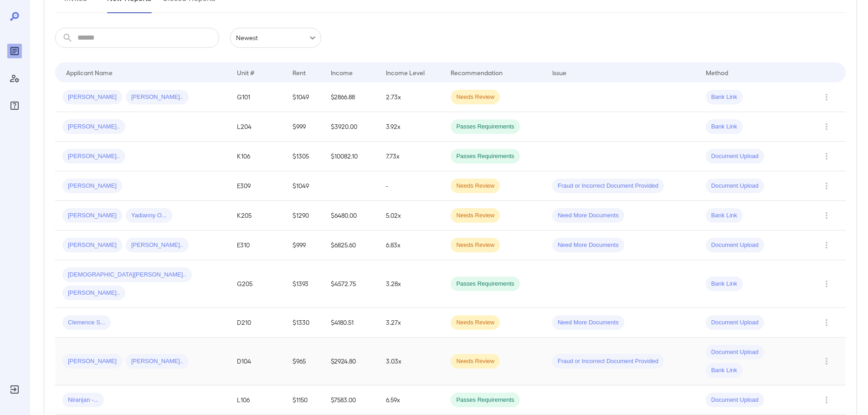 Image resolution: width=868 pixels, height=415 pixels. I want to click on td: 5.02x, so click(411, 215).